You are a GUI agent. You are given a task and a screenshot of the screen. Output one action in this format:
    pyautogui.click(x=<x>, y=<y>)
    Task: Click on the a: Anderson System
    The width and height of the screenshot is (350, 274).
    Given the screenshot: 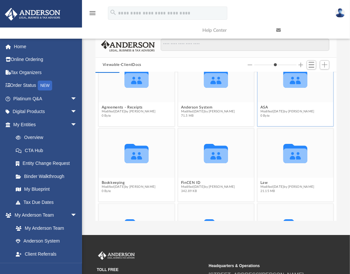 What is the action you would take?
    pyautogui.click(x=46, y=241)
    